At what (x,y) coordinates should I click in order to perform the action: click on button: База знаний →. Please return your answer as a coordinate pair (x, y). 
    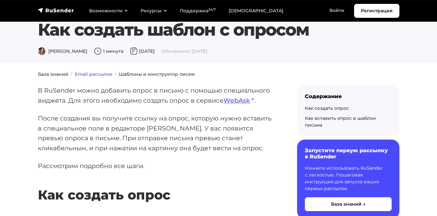
    Looking at the image, I should click on (348, 204).